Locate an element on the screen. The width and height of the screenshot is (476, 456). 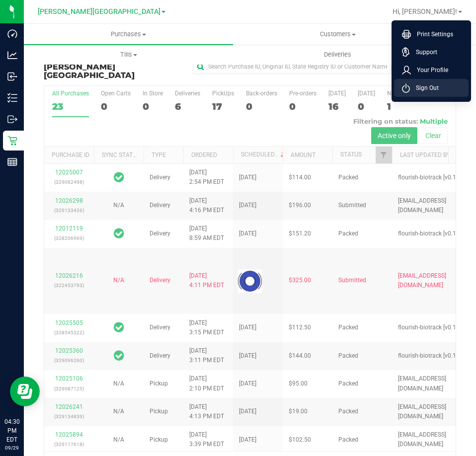
inline-svg: Analytics is located at coordinates (12, 55).